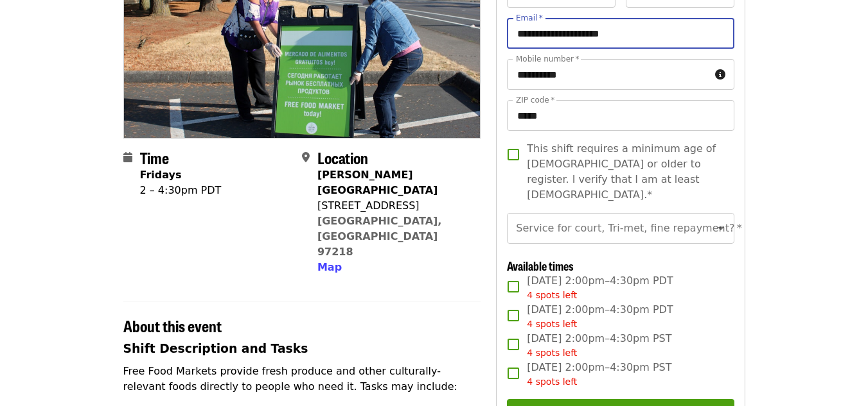 The height and width of the screenshot is (406, 868). What do you see at coordinates (540, 265) in the screenshot?
I see `span: Available times` at bounding box center [540, 265].